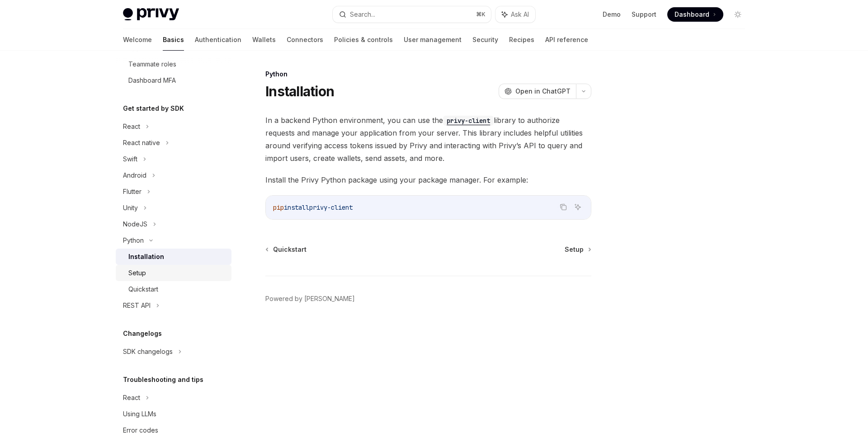 The image size is (868, 433). Describe the element at coordinates (130, 208) in the screenshot. I see `div: Unity` at that location.